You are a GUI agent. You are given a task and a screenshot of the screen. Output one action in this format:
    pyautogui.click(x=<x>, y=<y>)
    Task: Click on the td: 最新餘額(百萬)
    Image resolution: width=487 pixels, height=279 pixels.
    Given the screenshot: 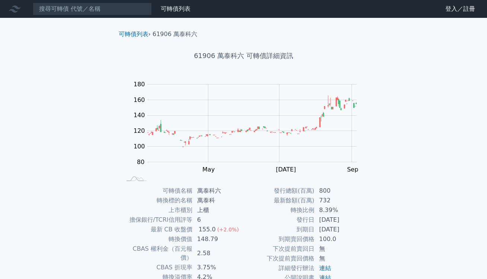 What is the action you would take?
    pyautogui.click(x=279, y=201)
    